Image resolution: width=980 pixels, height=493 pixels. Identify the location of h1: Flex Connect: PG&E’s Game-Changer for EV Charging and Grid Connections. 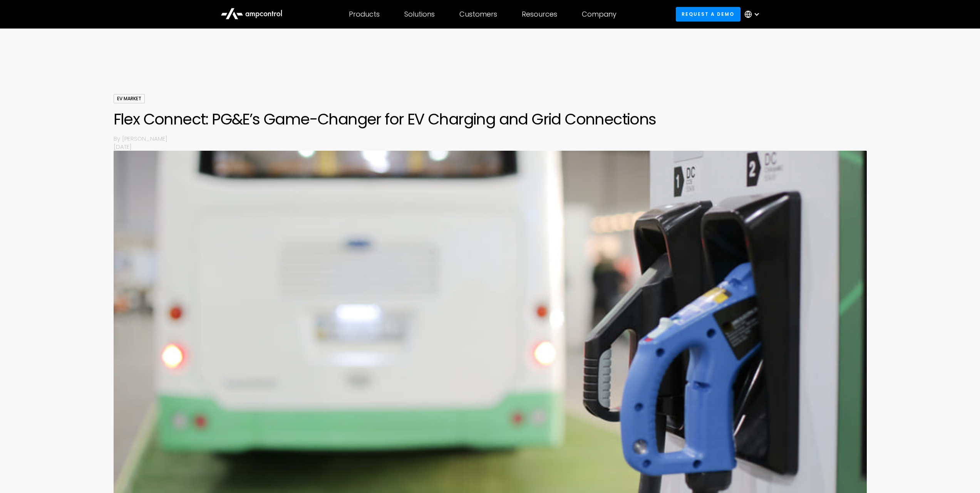
(490, 119).